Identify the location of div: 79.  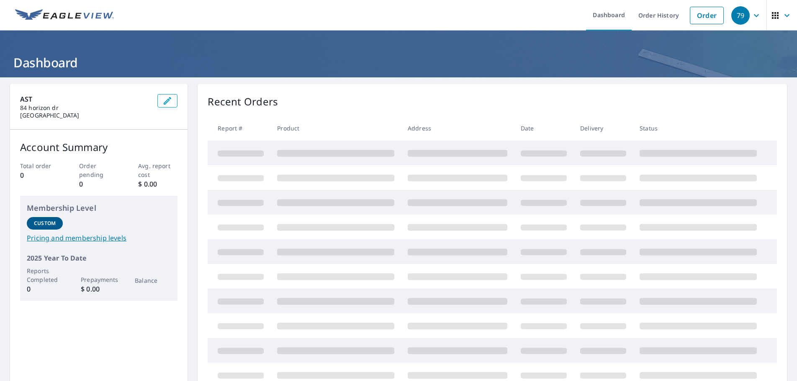
(741, 15).